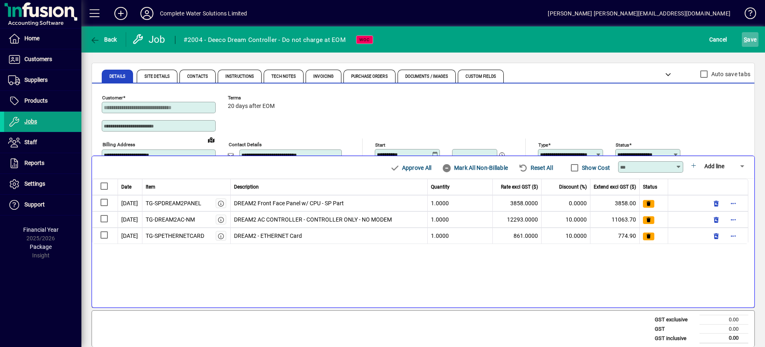 The image size is (765, 347). I want to click on span: Financial Year, so click(41, 230).